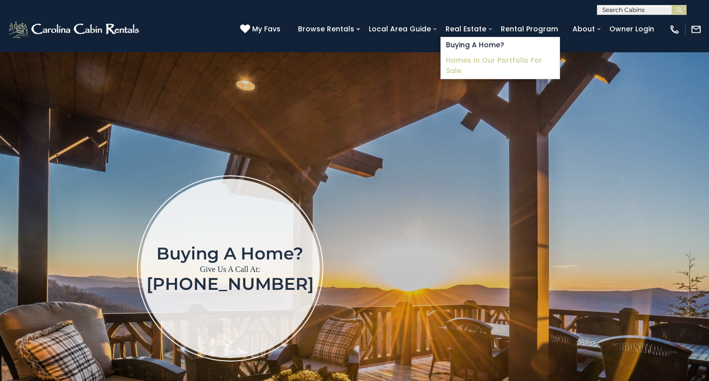  Describe the element at coordinates (466, 29) in the screenshot. I see `a: Real Estate` at that location.